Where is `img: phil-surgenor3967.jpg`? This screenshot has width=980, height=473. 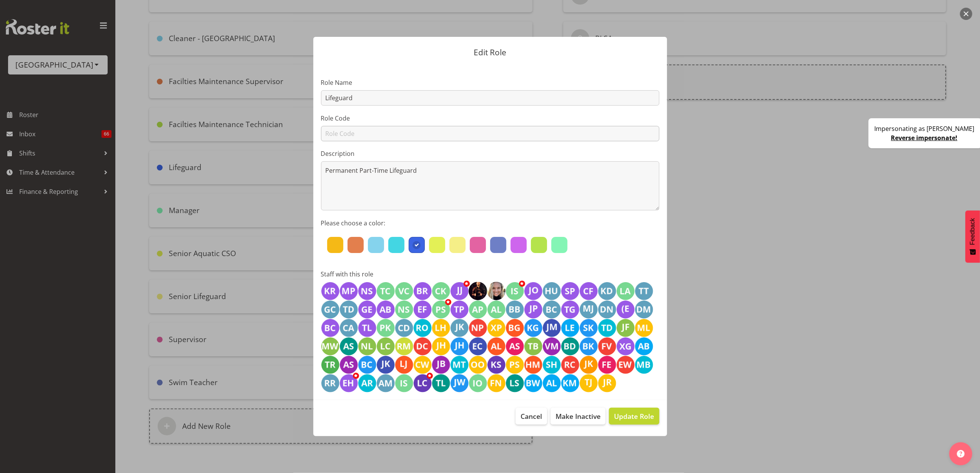 img: phil-surgenor3967.jpg is located at coordinates (441, 310).